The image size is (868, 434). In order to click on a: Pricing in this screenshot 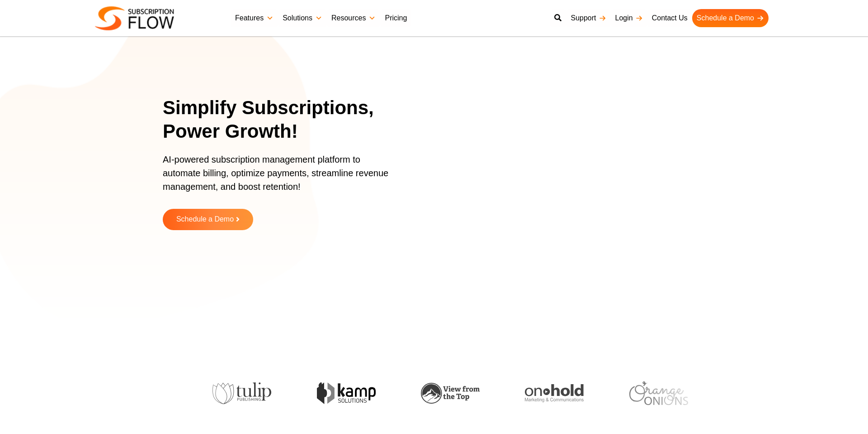, I will do `click(395, 18)`.